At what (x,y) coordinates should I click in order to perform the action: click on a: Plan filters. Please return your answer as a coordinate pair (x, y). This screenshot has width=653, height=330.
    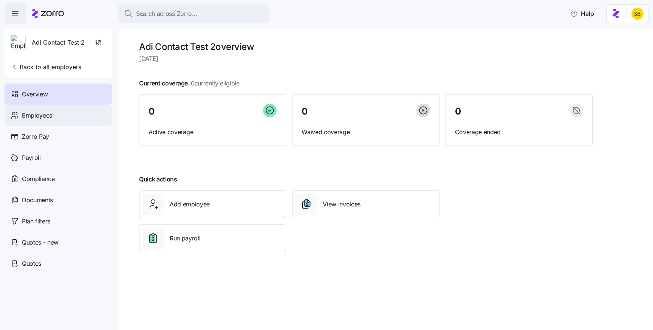
    Looking at the image, I should click on (58, 221).